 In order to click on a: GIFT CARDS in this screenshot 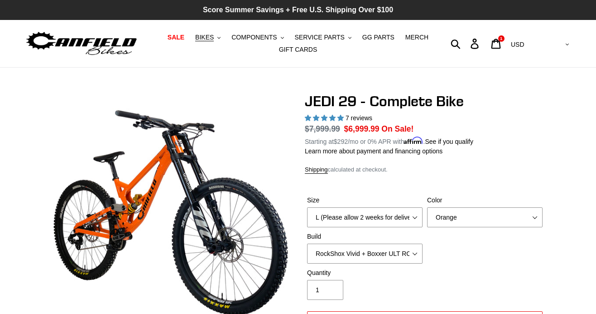, I will do `click(298, 49)`.